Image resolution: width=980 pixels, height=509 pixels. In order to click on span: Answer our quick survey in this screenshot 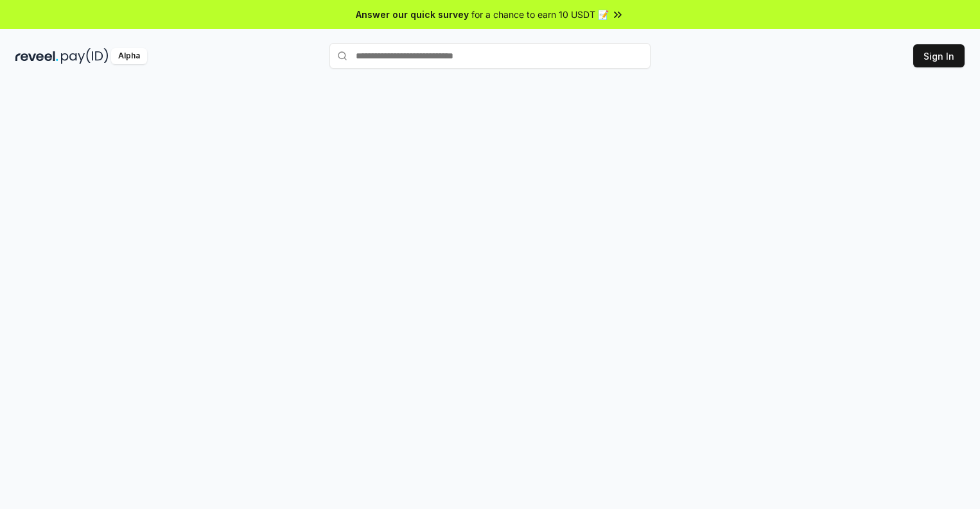, I will do `click(412, 14)`.